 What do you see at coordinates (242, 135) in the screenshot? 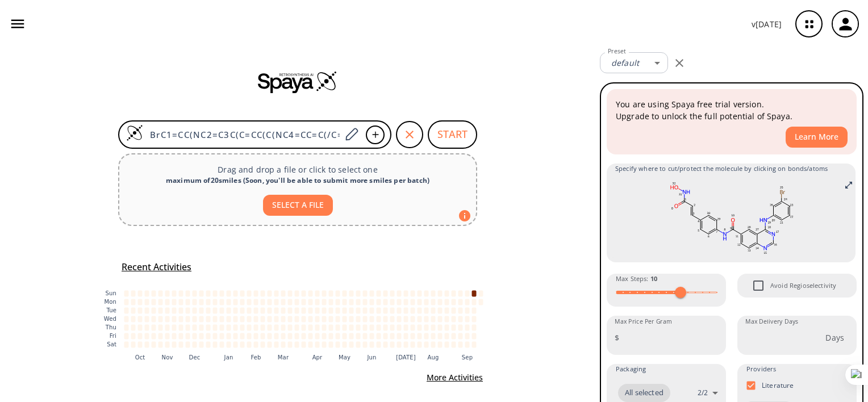
I see `input: Enter SMILES` at bounding box center [242, 135].